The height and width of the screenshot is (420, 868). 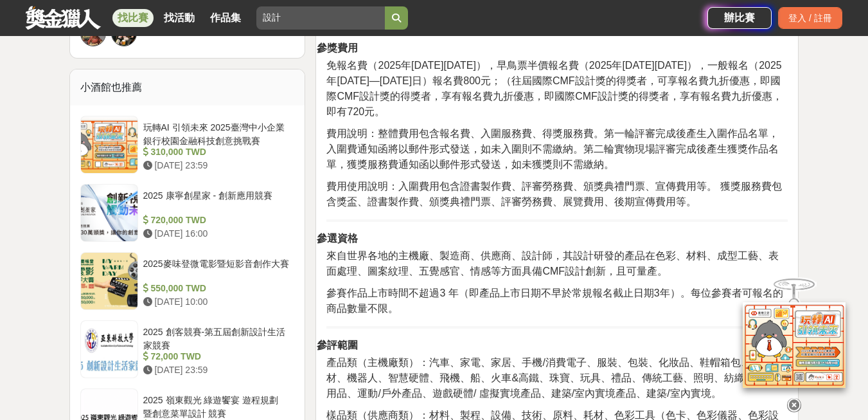 I want to click on a: 作品集, so click(x=225, y=18).